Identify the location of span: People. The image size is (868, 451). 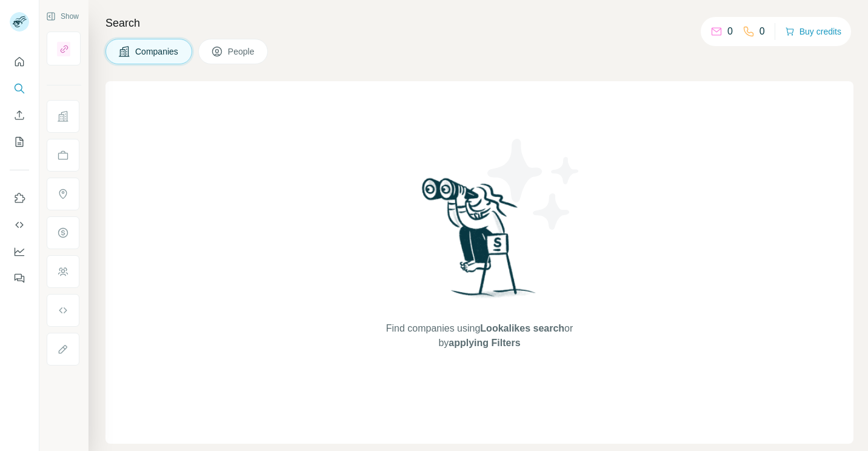
(242, 51).